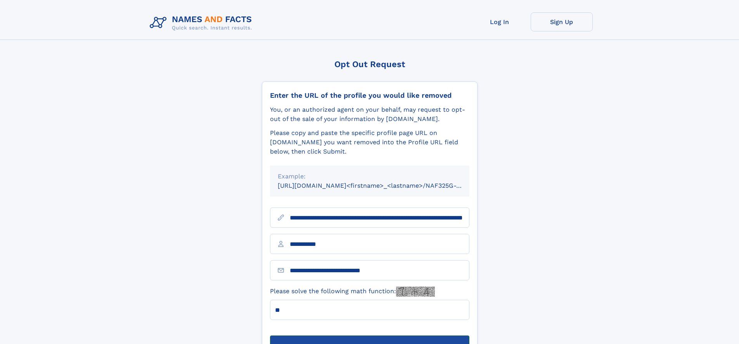  I want to click on img: Logo Names and Facts, so click(203, 23).